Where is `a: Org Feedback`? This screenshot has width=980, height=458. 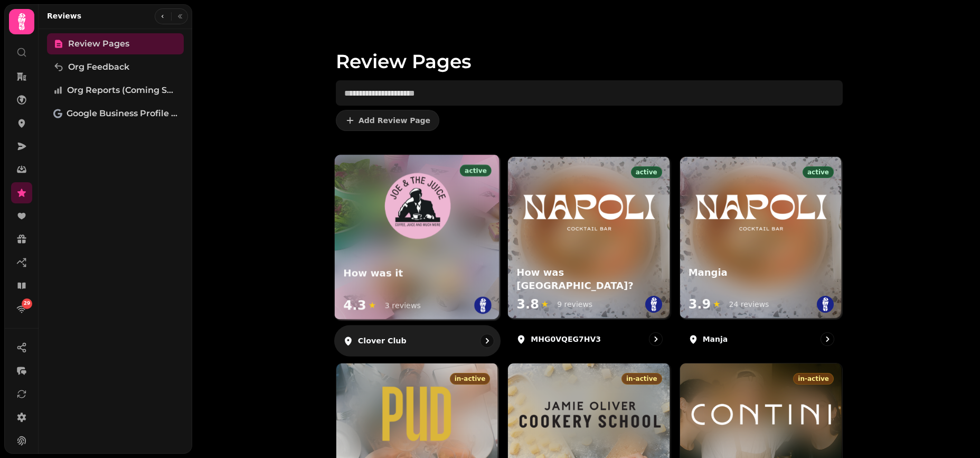
a: Org Feedback is located at coordinates (115, 67).